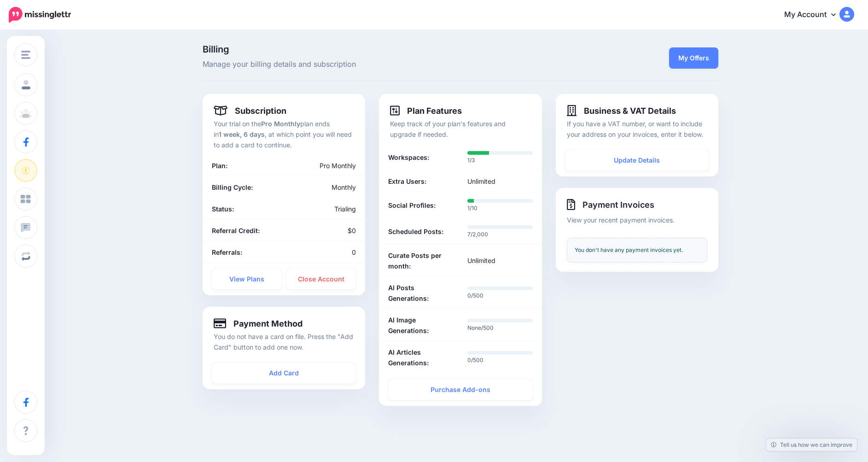 This screenshot has height=462, width=868. I want to click on h4: Plan Features, so click(426, 111).